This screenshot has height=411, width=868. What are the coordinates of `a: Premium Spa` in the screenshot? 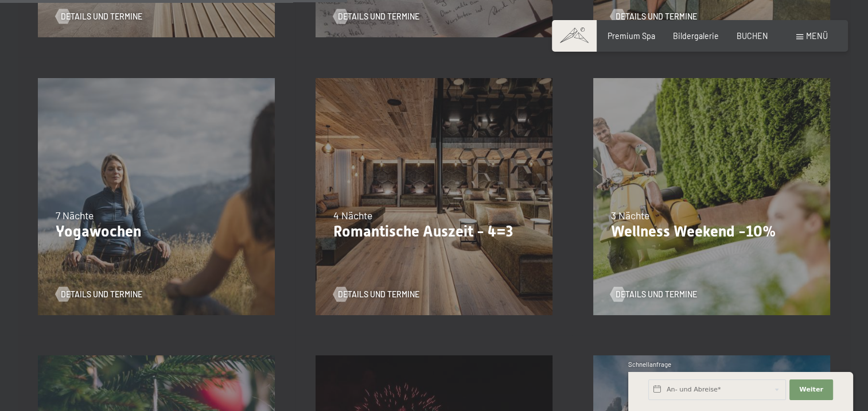 It's located at (631, 35).